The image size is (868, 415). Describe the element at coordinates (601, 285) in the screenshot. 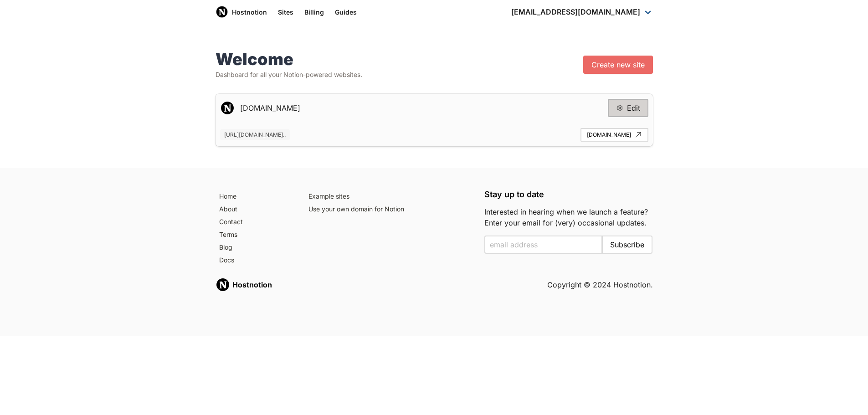

I see `h5: Copyright © 2024 Hostnotion.` at that location.